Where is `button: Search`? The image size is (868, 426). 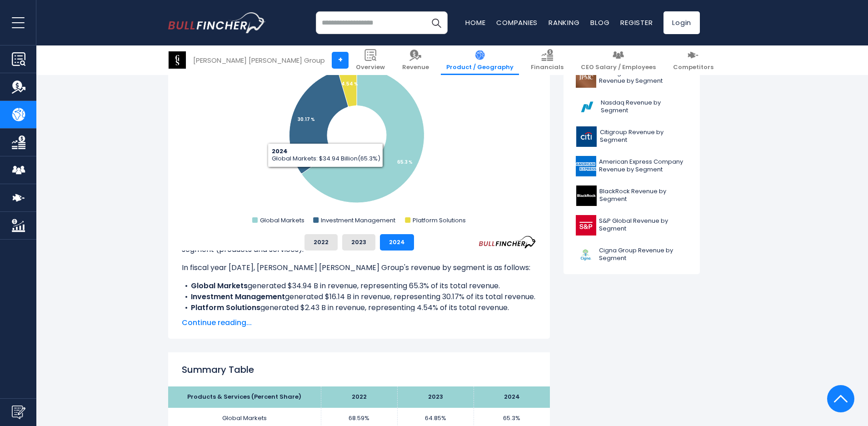 button: Search is located at coordinates (437, 23).